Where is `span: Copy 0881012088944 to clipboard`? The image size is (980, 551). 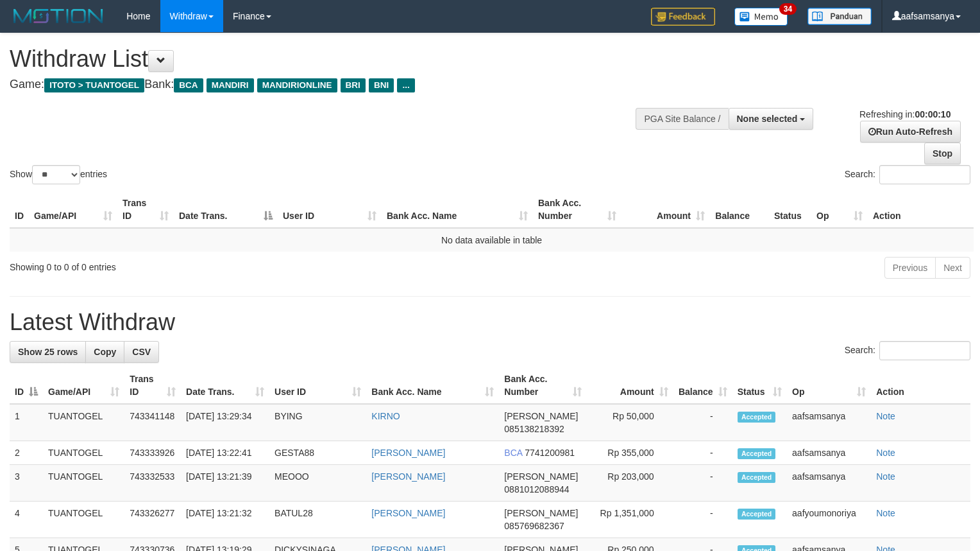 span: Copy 0881012088944 to clipboard is located at coordinates (536, 489).